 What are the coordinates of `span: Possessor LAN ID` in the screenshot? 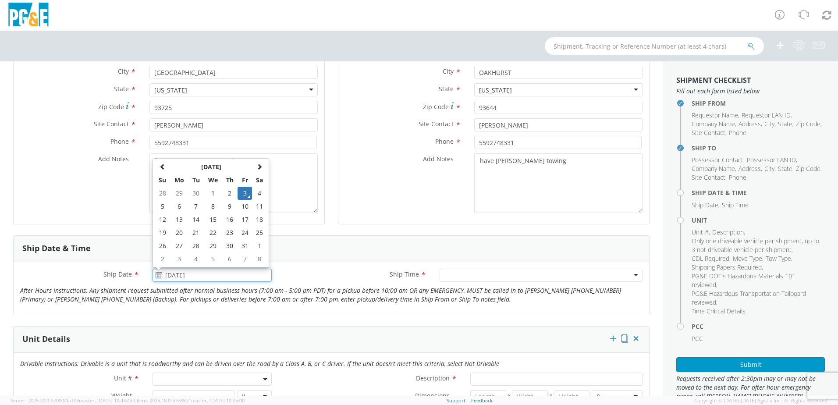 It's located at (771, 160).